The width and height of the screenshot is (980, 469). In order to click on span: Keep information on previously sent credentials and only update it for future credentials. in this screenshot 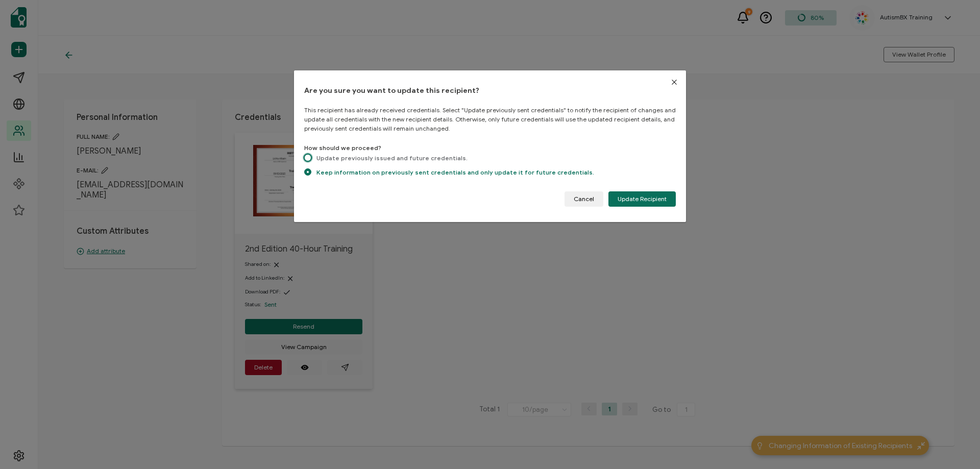, I will do `click(453, 172)`.